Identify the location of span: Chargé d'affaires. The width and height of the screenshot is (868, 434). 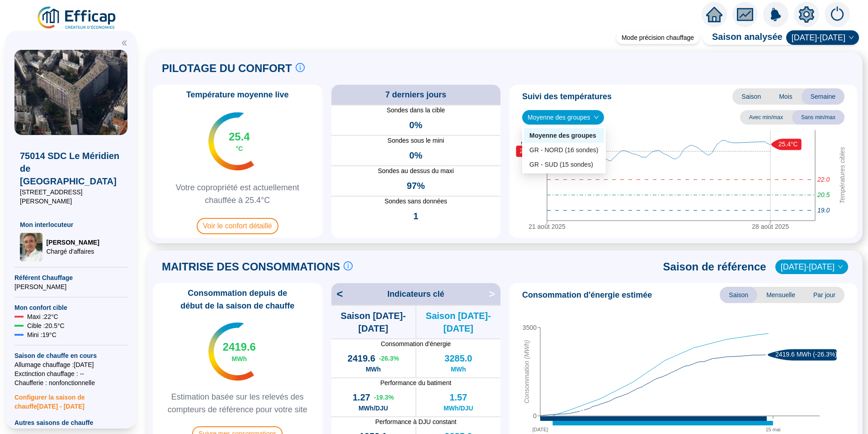
(72, 251).